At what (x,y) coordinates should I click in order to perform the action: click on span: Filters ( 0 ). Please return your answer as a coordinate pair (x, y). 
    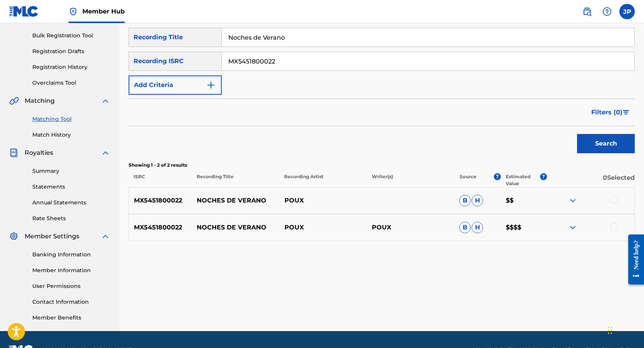
    Looking at the image, I should click on (607, 112).